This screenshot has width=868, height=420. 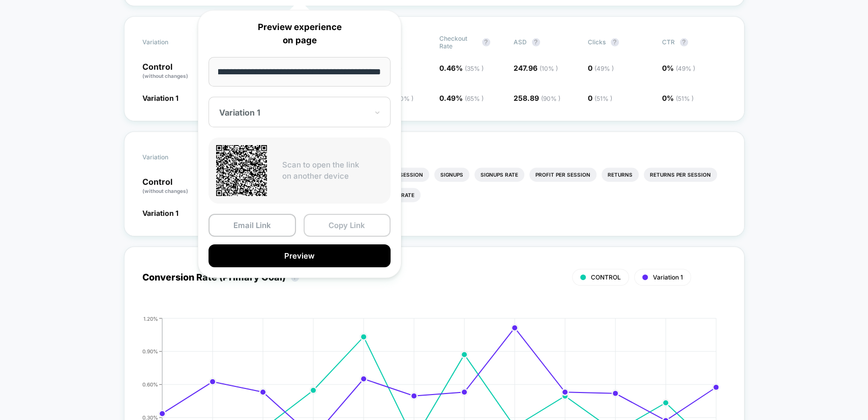 What do you see at coordinates (619, 174) in the screenshot?
I see `li: Returns` at bounding box center [619, 174].